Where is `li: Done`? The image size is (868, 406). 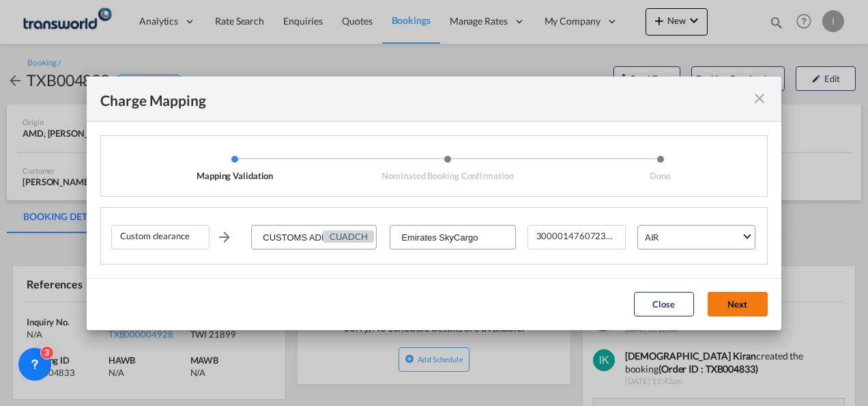 li: Done is located at coordinates (661, 168).